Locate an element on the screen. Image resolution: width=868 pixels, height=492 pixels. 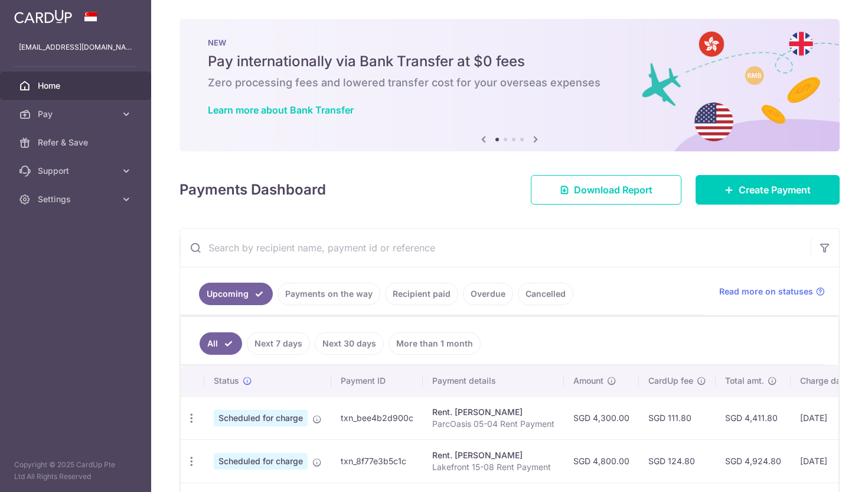
a: Read more on statuses is located at coordinates (772, 291).